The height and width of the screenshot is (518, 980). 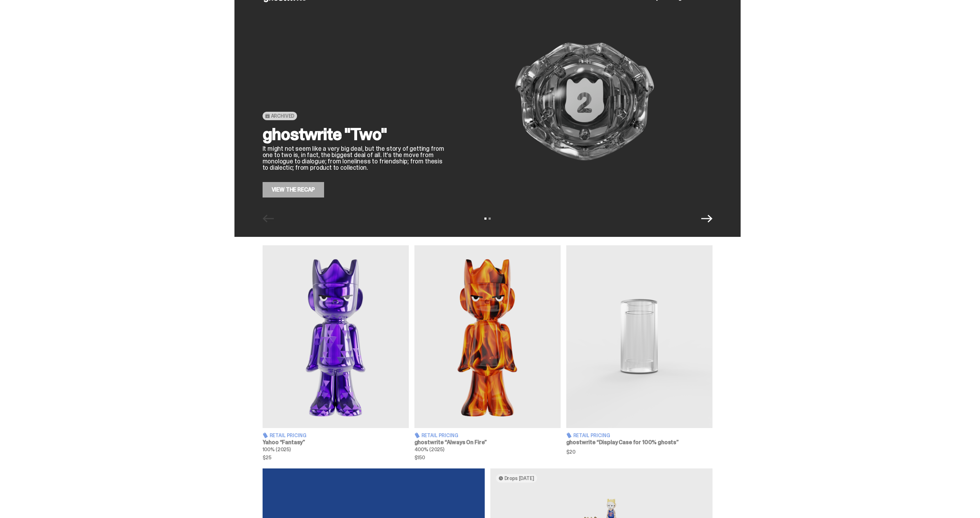 What do you see at coordinates (489, 219) in the screenshot?
I see `button: View slide 2` at bounding box center [489, 219].